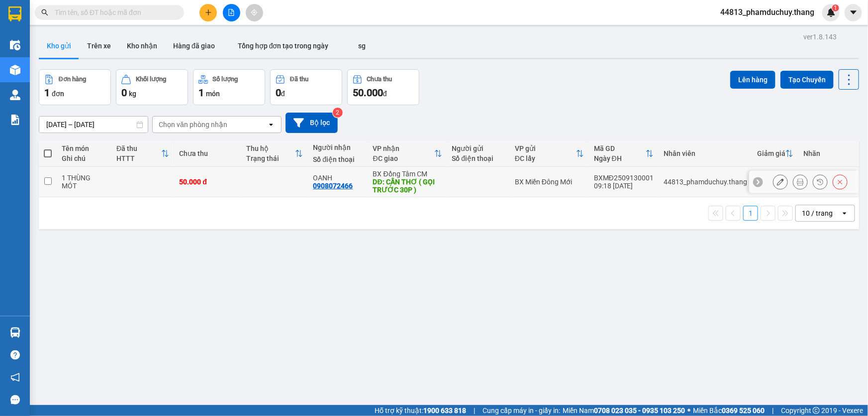 This screenshot has width=868, height=416. Describe the element at coordinates (84, 148) in the screenshot. I see `div: Tên món` at that location.